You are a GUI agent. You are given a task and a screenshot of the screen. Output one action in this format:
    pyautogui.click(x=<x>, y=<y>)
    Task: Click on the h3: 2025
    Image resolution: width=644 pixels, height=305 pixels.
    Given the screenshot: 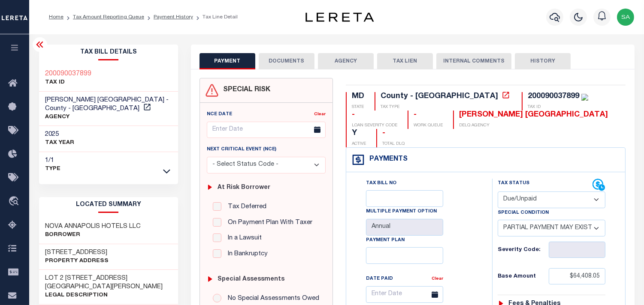 What is the action you would take?
    pyautogui.click(x=60, y=134)
    